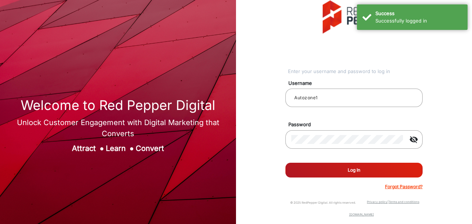 The image size is (472, 224). Describe the element at coordinates (404, 202) in the screenshot. I see `a: Terms and conditions` at that location.